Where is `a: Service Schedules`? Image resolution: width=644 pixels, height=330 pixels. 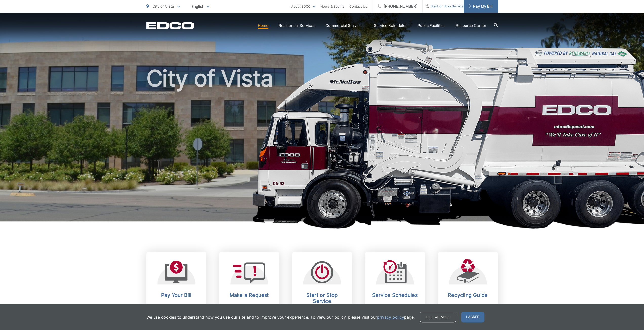 a: Service Schedules is located at coordinates (391, 26).